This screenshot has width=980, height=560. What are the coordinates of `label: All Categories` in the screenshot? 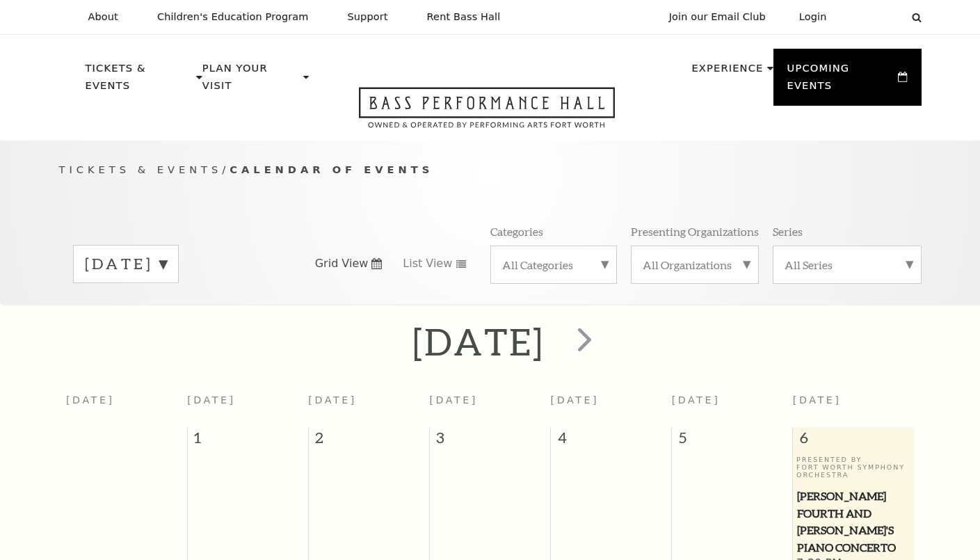 It's located at (554, 265).